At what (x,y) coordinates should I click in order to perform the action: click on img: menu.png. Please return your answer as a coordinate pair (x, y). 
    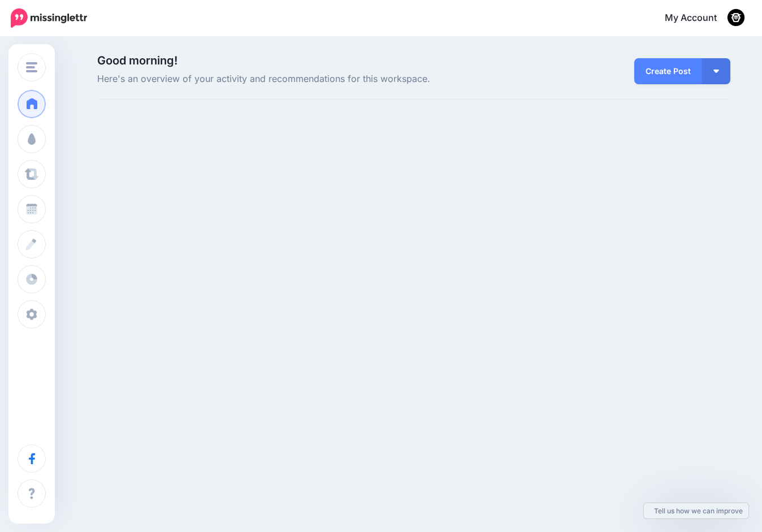
    Looking at the image, I should click on (32, 67).